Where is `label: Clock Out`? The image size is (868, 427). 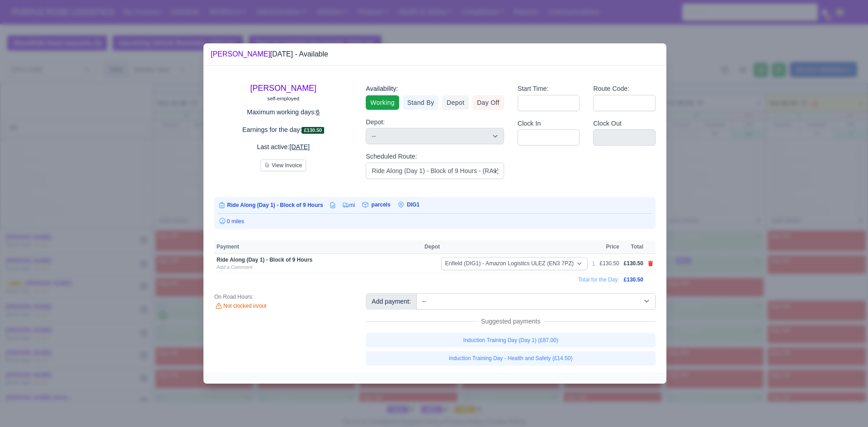
label: Clock Out is located at coordinates (608, 123).